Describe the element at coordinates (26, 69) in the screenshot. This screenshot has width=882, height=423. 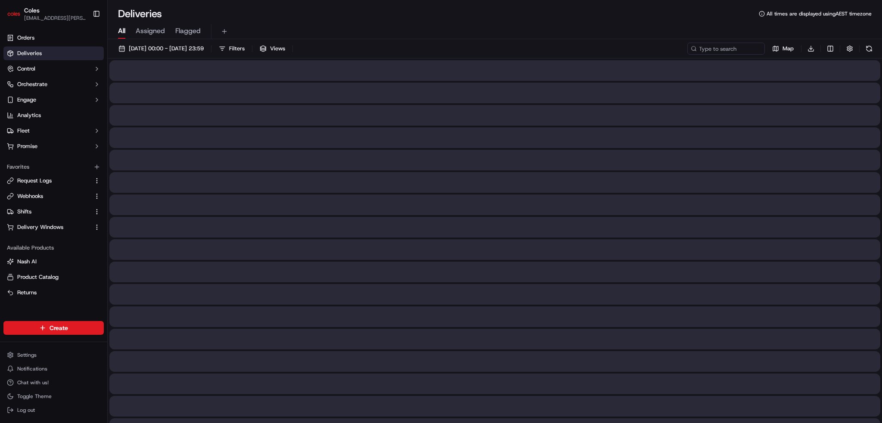
I see `span: Control` at that location.